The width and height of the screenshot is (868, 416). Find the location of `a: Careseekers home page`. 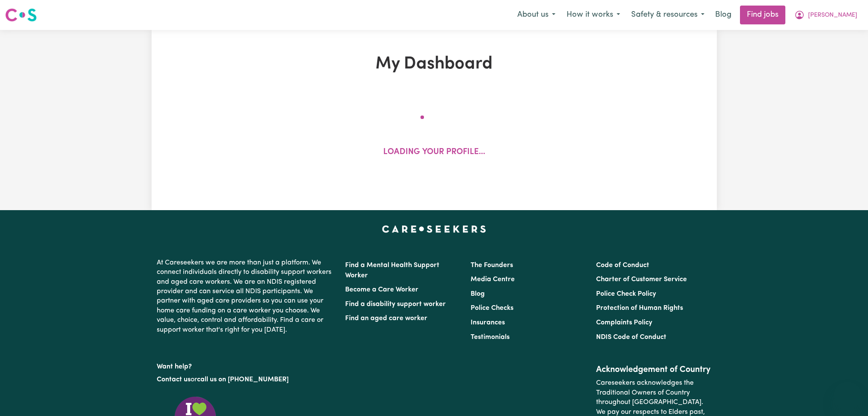

a: Careseekers home page is located at coordinates (434, 229).